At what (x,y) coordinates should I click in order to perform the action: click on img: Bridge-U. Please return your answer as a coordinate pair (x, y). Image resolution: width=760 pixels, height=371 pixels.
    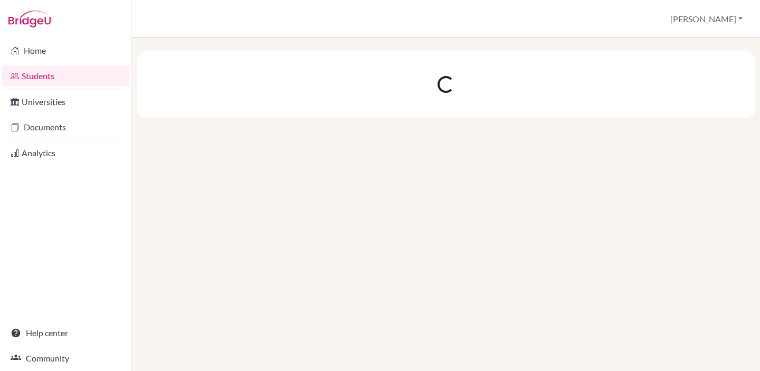
    Looking at the image, I should click on (30, 19).